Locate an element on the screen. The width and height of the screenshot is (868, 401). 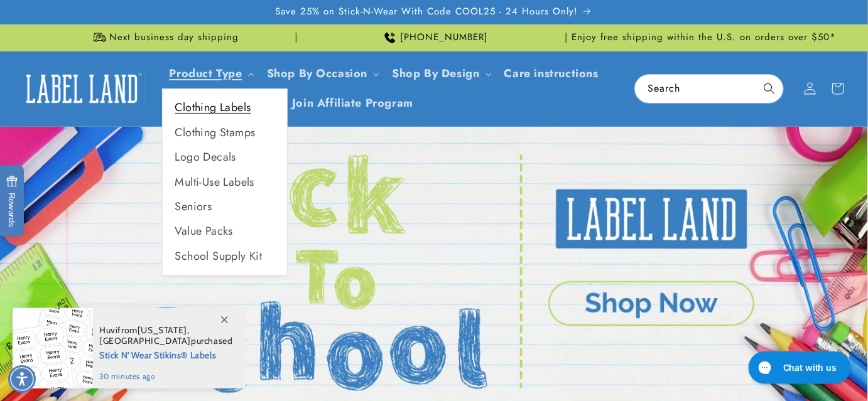
a: Multi-Use Labels is located at coordinates (225, 182).